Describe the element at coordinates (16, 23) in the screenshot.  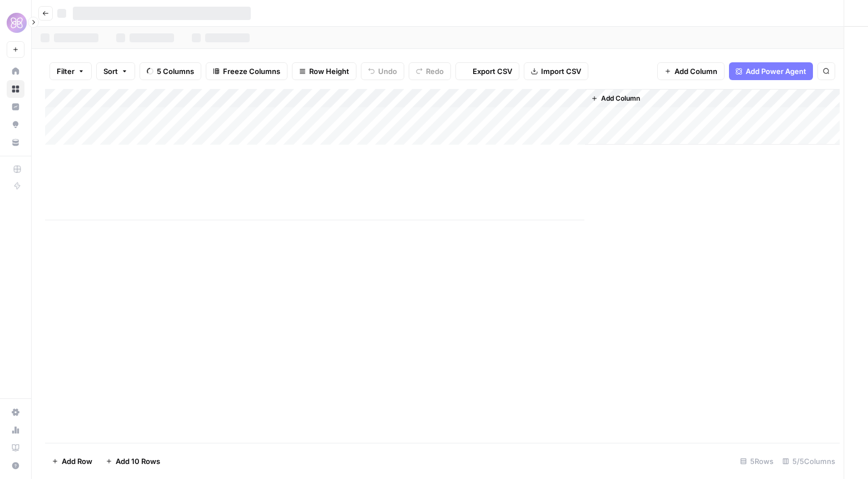
I see `button: Workspace: HoneyLove` at that location.